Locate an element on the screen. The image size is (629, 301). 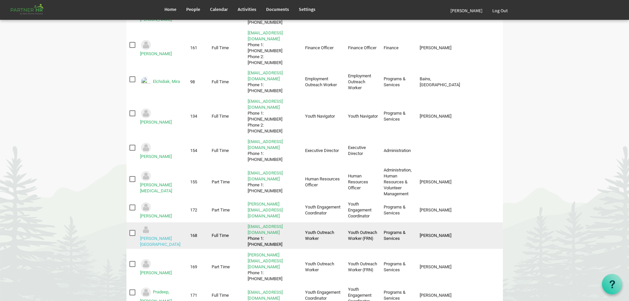
td: Garcia, Mylene is template cell column header Full Name is located at coordinates (162, 150).